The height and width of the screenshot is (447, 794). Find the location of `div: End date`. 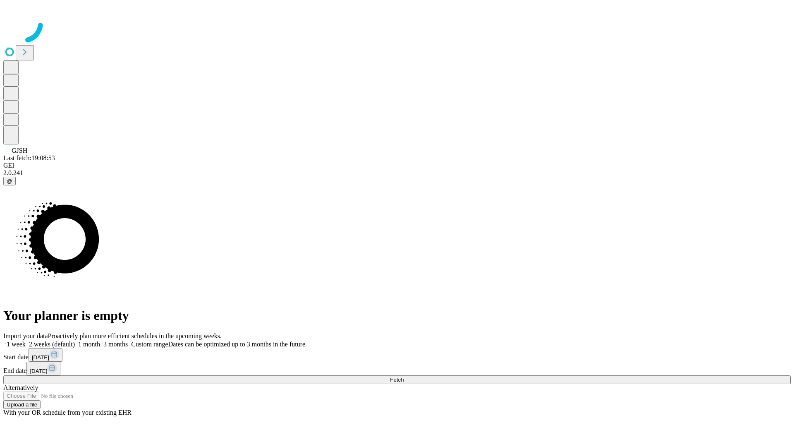

div: End date is located at coordinates (397, 368).